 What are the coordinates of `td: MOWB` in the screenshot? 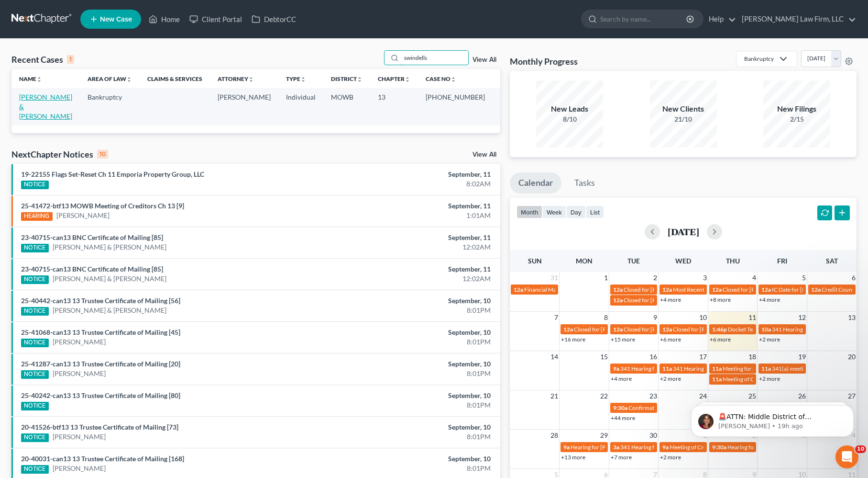 It's located at (347, 106).